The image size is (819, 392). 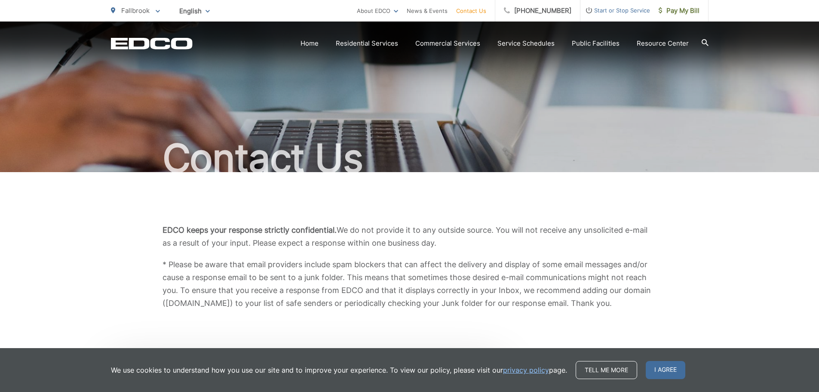 What do you see at coordinates (410, 284) in the screenshot?
I see `p: * Please be aware that email providers include spam blockers that can affect the delivery and dis...` at bounding box center [410, 284].